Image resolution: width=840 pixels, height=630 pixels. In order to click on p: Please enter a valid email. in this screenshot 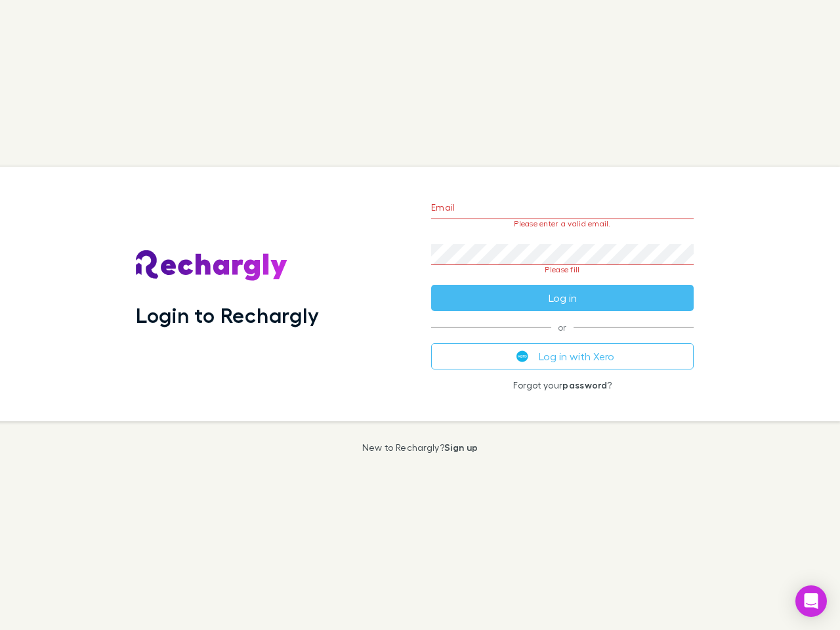, I will do `click(563, 224)`.